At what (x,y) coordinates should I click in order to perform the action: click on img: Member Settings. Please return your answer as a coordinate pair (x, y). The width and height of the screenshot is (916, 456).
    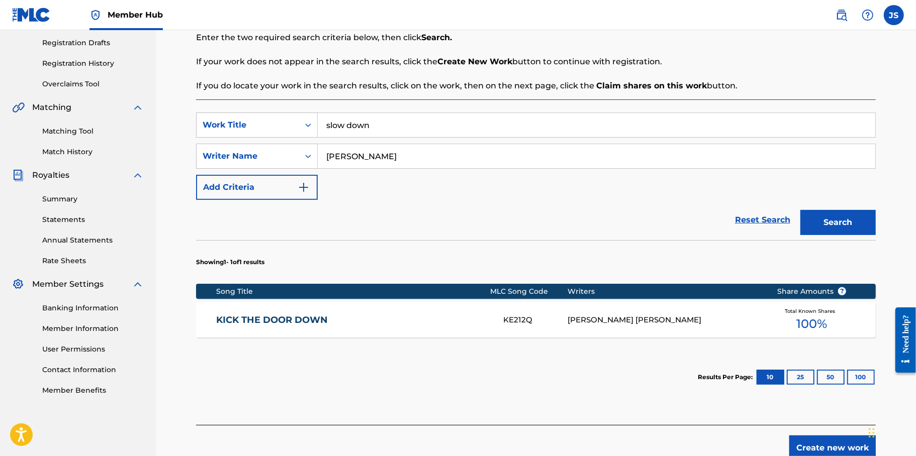
    Looking at the image, I should click on (18, 285).